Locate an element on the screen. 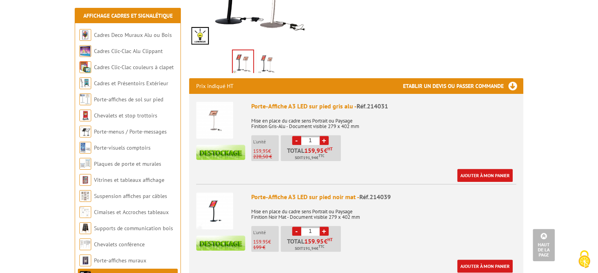  p: Mise en place du cadre sens Portrait ou Paysage Finition Noir Mat - Document visible 279 x 402 mm is located at coordinates (383, 212).